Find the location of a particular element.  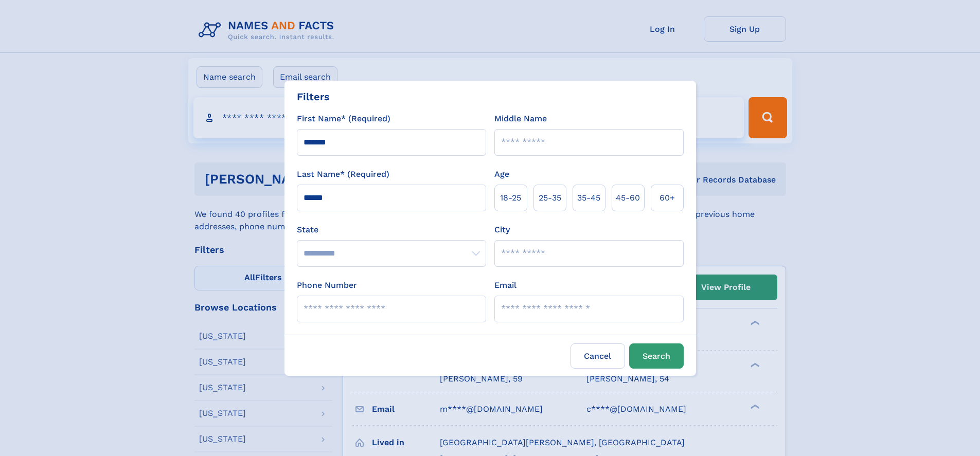

span: 18‑25 is located at coordinates (510, 198).